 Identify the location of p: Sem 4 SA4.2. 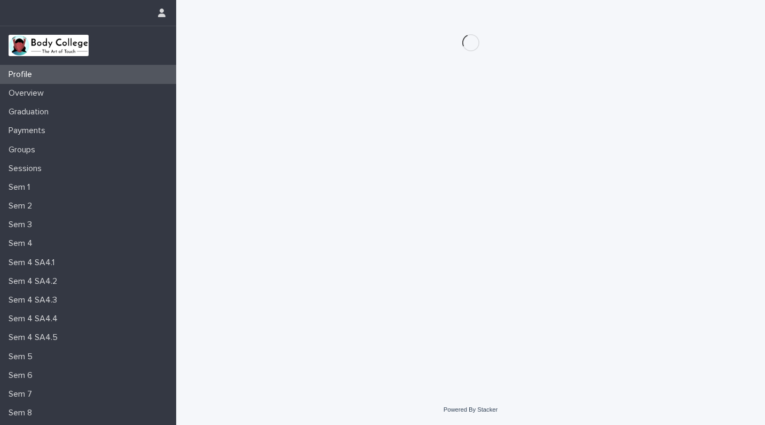
(35, 281).